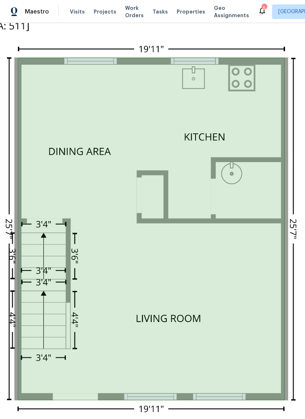 This screenshot has width=305, height=419. Describe the element at coordinates (191, 12) in the screenshot. I see `span: Properties` at that location.